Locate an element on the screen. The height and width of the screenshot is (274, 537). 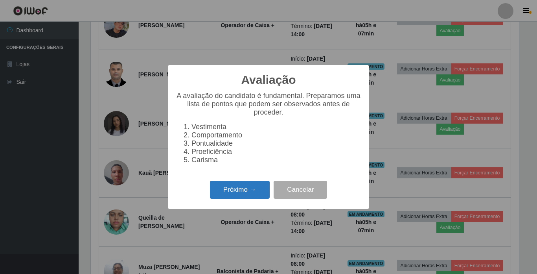
li: Vestimenta is located at coordinates (276, 127).